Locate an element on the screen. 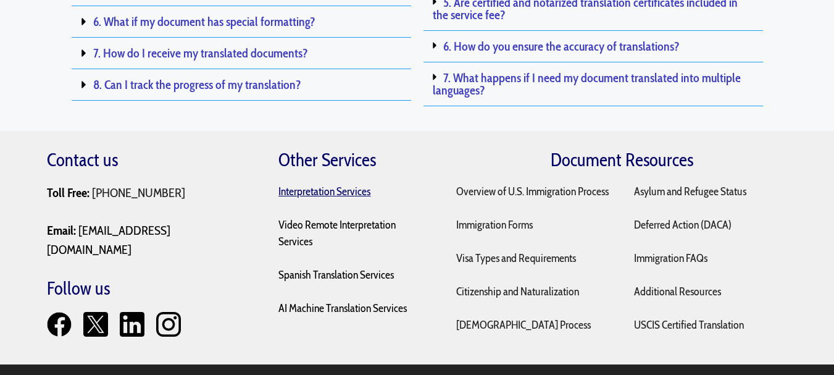  a: 6. What if my document has special formatting? is located at coordinates (204, 22).